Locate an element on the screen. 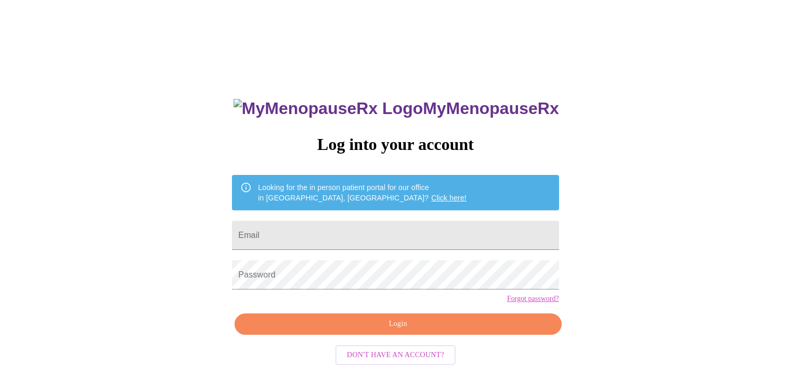 The height and width of the screenshot is (391, 791). h3: Log into your account is located at coordinates (395, 144).